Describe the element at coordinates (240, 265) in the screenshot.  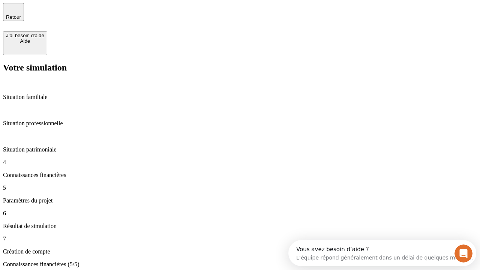
I see `p: Connaissances financières (5/5)` at that location.